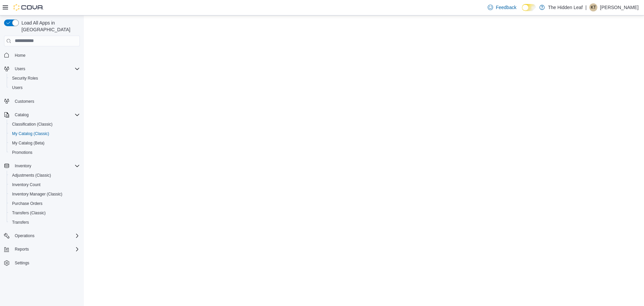 This screenshot has width=644, height=306. I want to click on input: Dark Mode, so click(529, 7).